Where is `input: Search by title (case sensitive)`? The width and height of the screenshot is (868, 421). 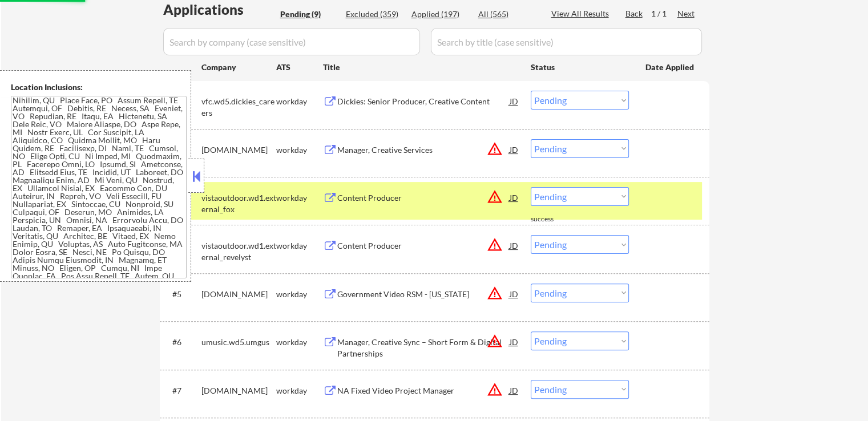
input: Search by title (case sensitive) is located at coordinates (566, 42).